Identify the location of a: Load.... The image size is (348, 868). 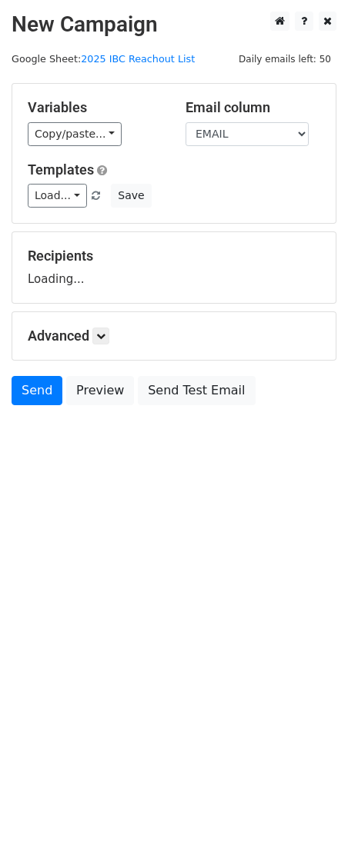
(57, 196).